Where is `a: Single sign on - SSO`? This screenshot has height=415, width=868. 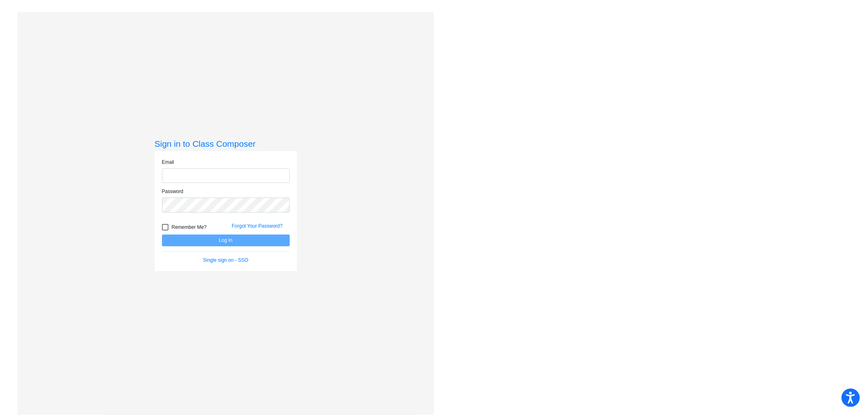
a: Single sign on - SSO is located at coordinates (225, 260).